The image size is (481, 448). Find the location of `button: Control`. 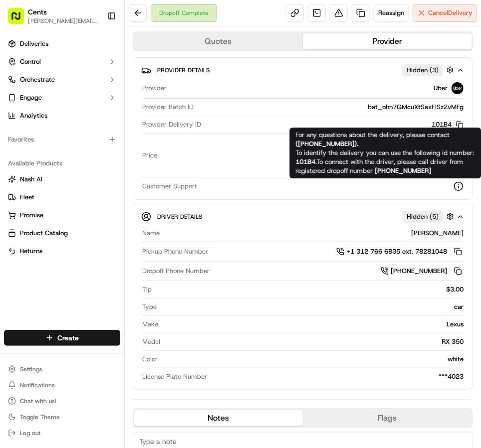

button: Control is located at coordinates (62, 62).